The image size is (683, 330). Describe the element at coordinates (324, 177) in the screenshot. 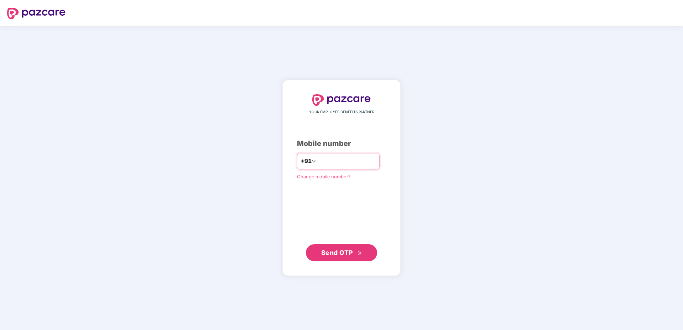

I see `a: Change mobile number?` at that location.